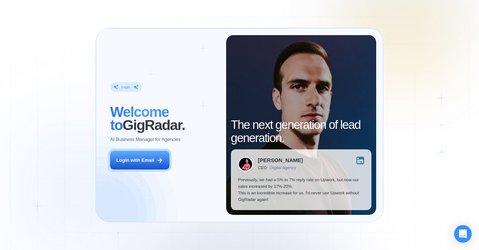 The image size is (479, 250). What do you see at coordinates (135, 160) in the screenshot?
I see `div: Login with Email` at bounding box center [135, 160].